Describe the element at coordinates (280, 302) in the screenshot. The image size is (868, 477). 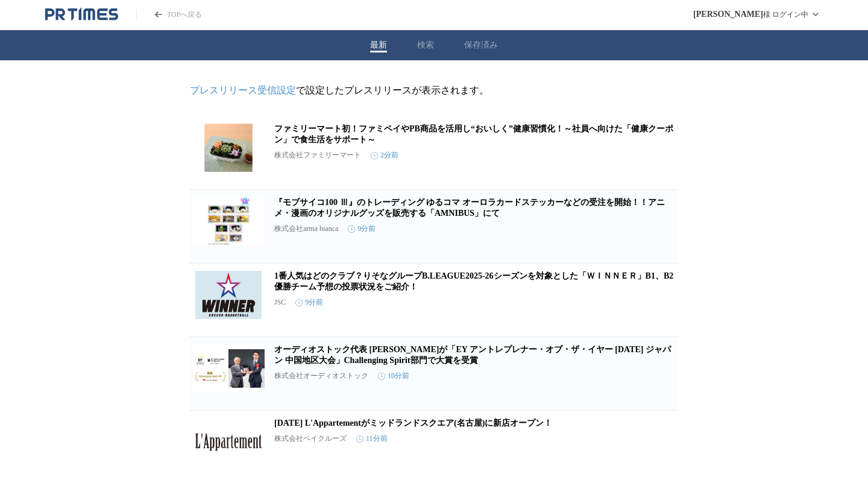
I see `p: JSC` at that location.